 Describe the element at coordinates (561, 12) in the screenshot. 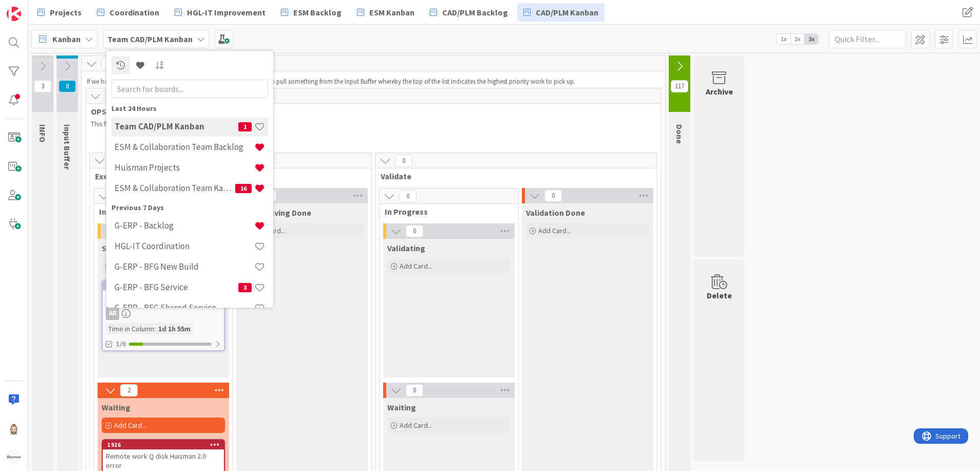

I see `a: CAD/PLM Kanban` at that location.